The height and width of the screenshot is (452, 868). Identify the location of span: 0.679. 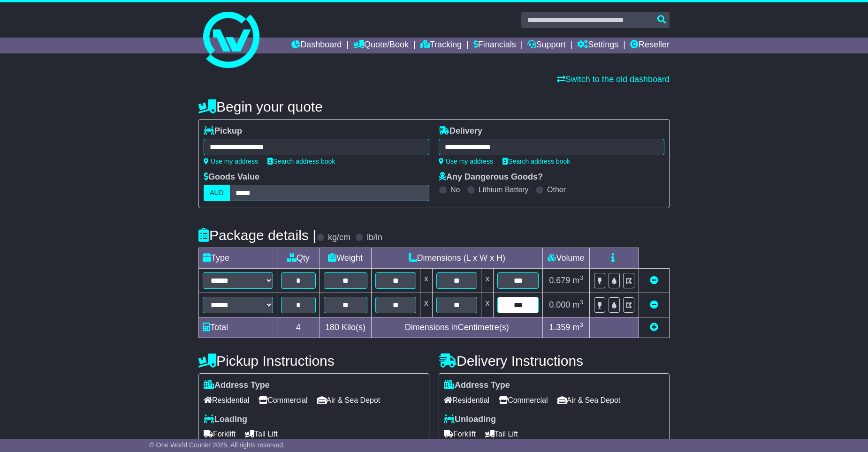
(559, 280).